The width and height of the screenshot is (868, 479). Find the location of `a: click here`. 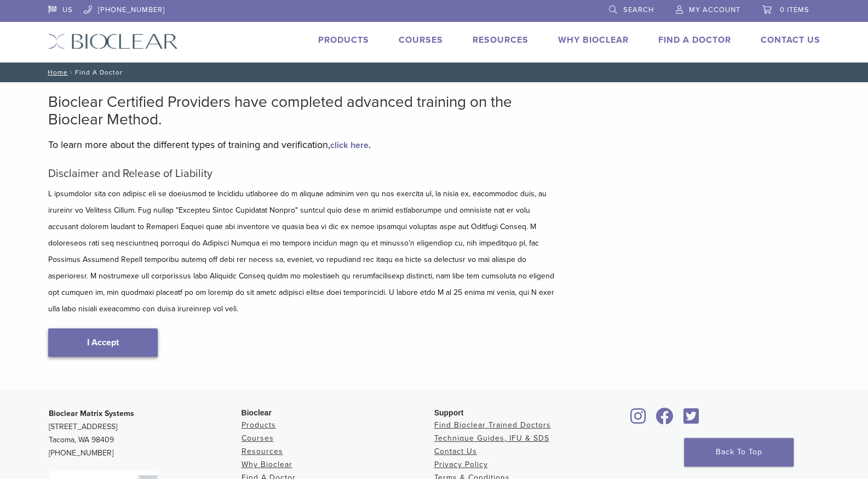

a: click here is located at coordinates (350, 145).